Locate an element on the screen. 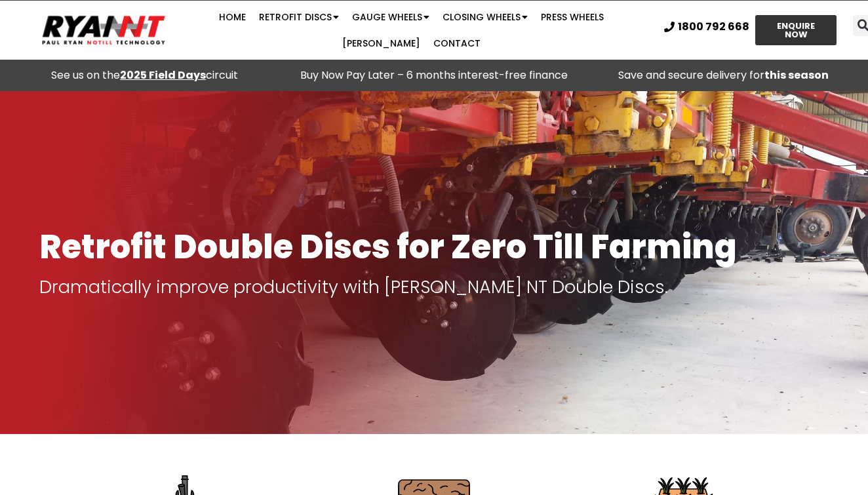  a: 2025 Field Days is located at coordinates (163, 75).